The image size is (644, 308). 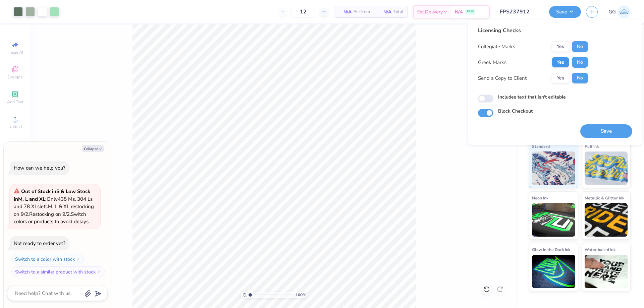 What do you see at coordinates (606, 271) in the screenshot?
I see `img: Water based Ink` at bounding box center [606, 271].